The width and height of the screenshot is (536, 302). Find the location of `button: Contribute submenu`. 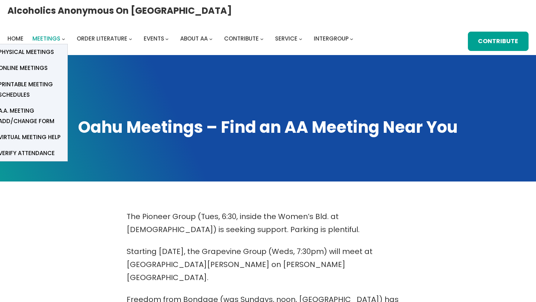

button: Contribute submenu is located at coordinates (262, 38).